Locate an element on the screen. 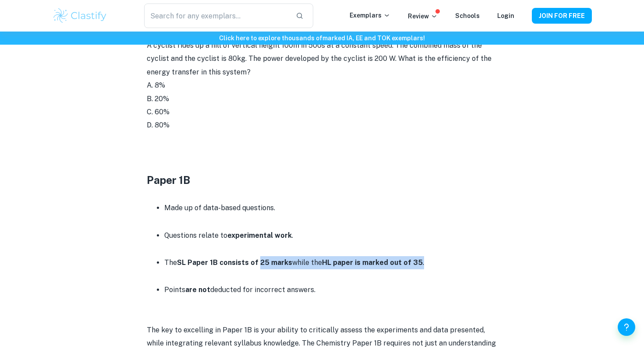  input: Search for any exemplars... is located at coordinates (216, 16).